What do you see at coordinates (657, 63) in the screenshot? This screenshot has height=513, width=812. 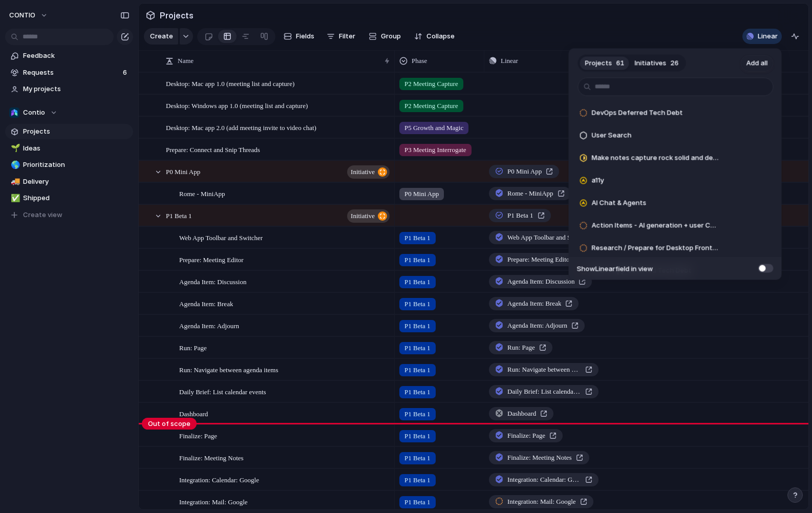 I see `button: Initiatives26` at bounding box center [657, 63].